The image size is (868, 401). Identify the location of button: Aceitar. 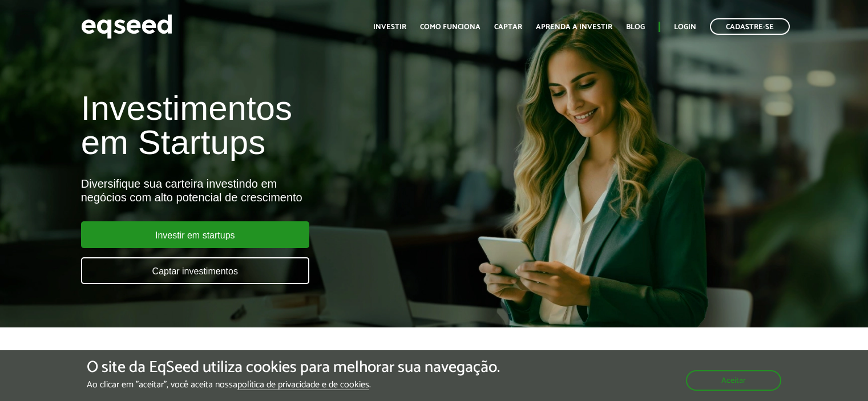
(734, 381).